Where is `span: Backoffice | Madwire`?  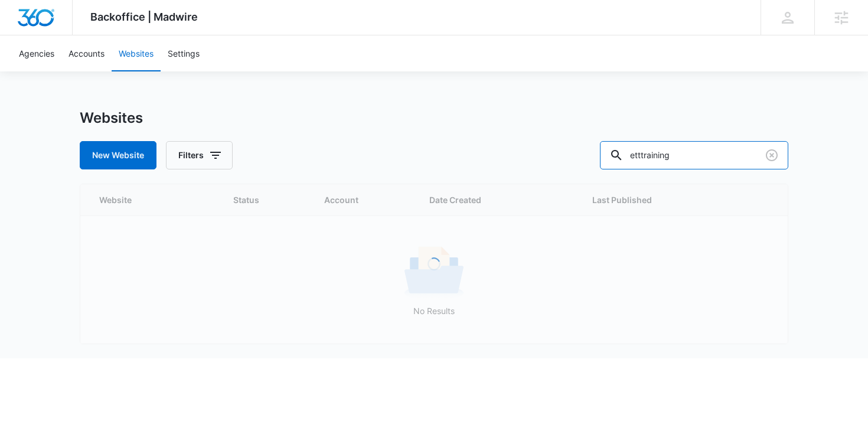
span: Backoffice | Madwire is located at coordinates (144, 17).